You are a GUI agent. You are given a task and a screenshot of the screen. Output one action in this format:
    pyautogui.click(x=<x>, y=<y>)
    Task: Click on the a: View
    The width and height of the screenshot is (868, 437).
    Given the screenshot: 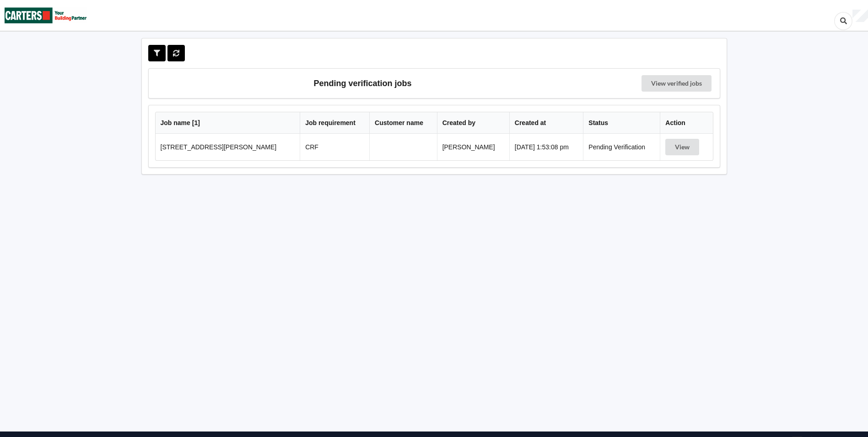 What is the action you would take?
    pyautogui.click(x=683, y=147)
    